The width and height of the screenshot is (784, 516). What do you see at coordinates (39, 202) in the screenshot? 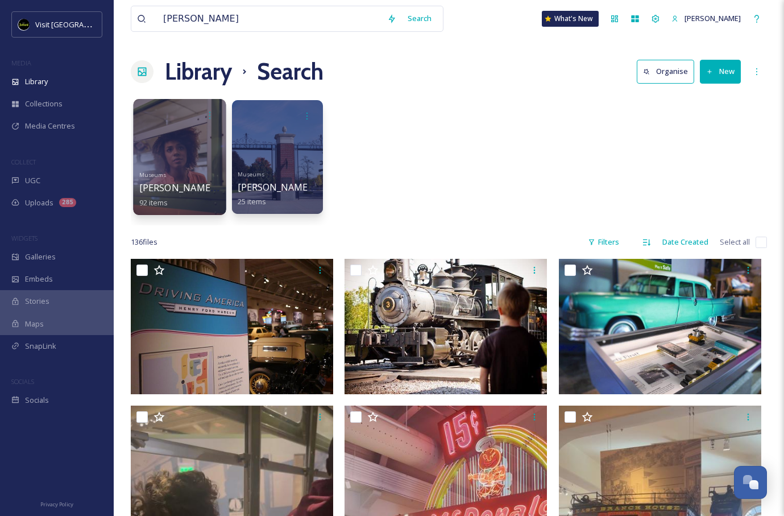
I see `span: Uploads` at bounding box center [39, 202].